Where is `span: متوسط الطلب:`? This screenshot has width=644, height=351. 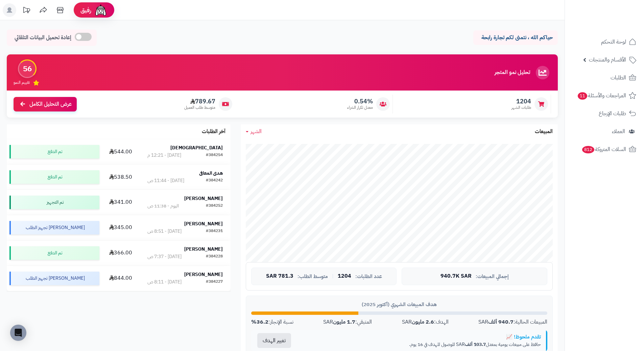 span: متوسط الطلب: is located at coordinates (313, 276).